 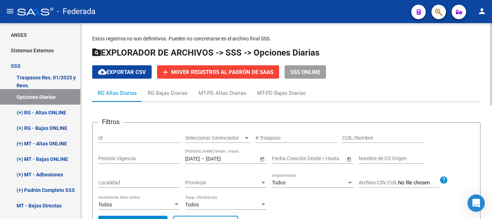 I want to click on div: MT-PD Altas Diarias, so click(x=222, y=93).